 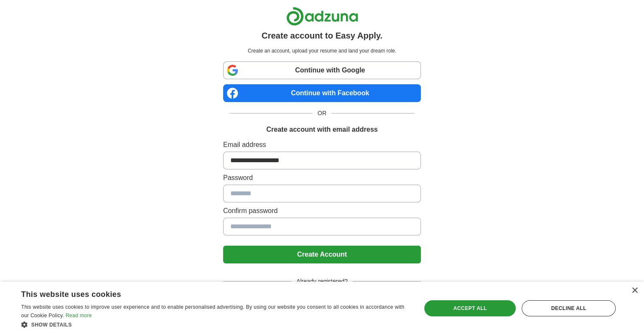 I want to click on span: Show details, so click(x=51, y=325).